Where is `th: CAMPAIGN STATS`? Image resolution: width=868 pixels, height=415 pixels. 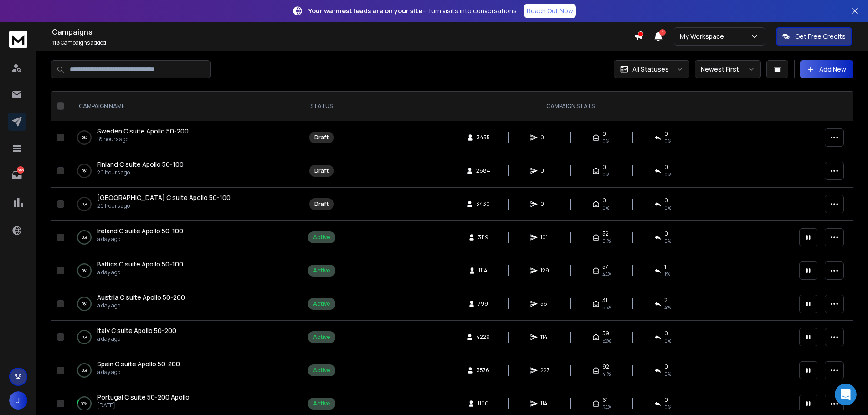 th: CAMPAIGN STATS is located at coordinates (571, 106).